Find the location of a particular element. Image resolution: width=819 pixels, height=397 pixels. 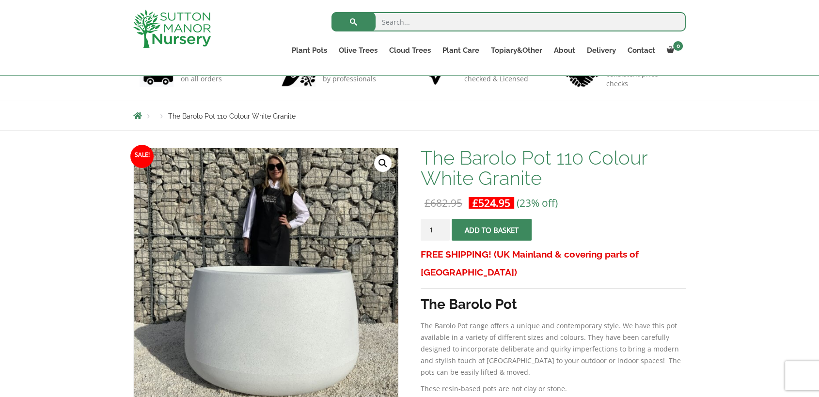

p: on all orders is located at coordinates (205, 79).